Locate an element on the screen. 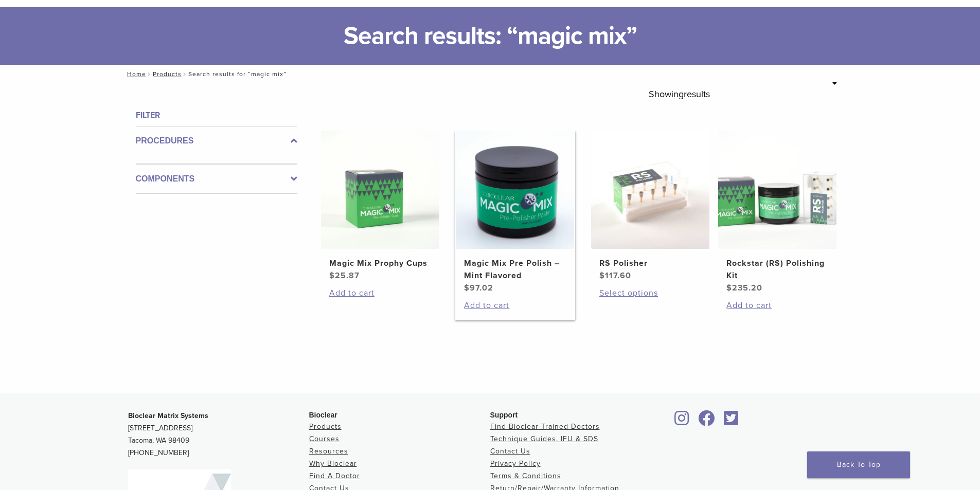 This screenshot has height=490, width=980. a: RS PolisherRS Polisher $117.60 is located at coordinates (650, 206).